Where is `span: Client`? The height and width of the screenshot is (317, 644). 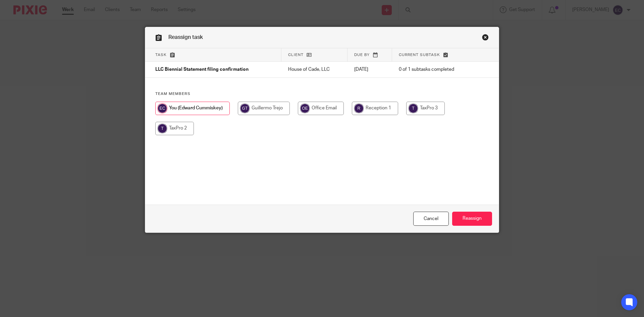 span: Client is located at coordinates (296, 55).